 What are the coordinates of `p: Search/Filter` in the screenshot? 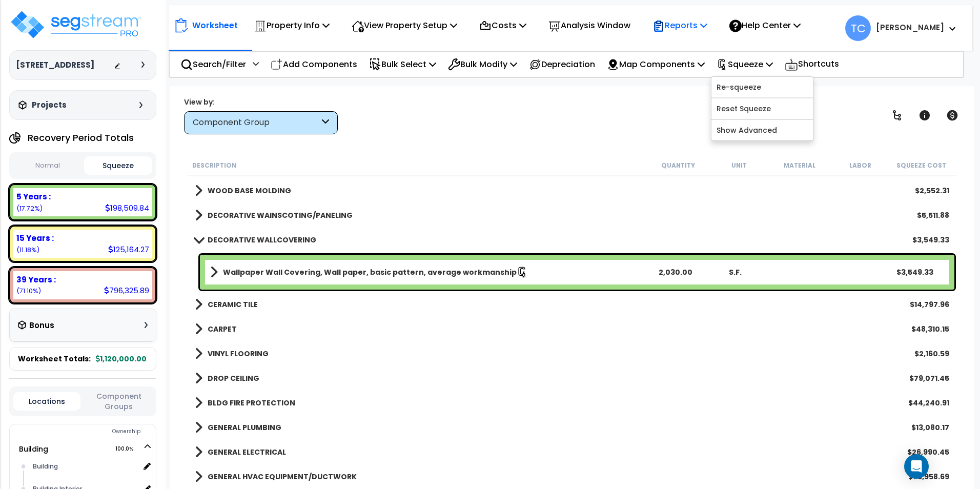 It's located at (214, 64).